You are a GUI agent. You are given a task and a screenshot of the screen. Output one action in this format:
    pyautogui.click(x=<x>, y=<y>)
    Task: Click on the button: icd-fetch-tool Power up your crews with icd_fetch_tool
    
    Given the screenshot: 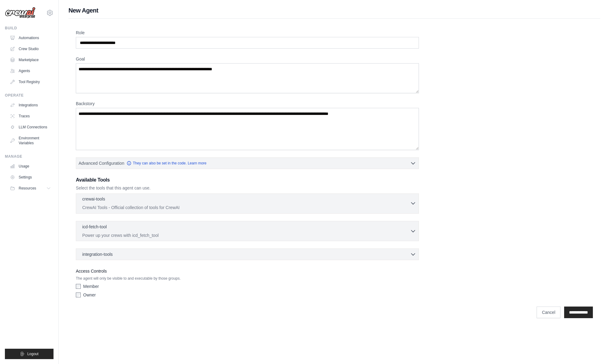 What is the action you would take?
    pyautogui.click(x=248, y=231)
    